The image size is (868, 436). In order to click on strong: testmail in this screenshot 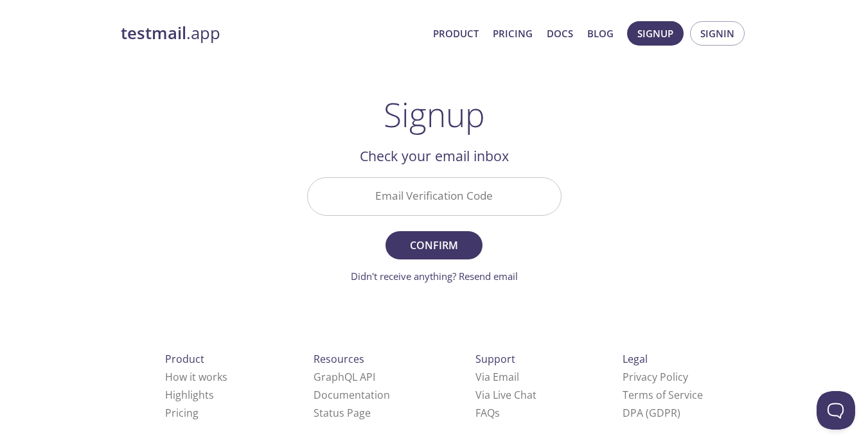, I will do `click(153, 32)`.